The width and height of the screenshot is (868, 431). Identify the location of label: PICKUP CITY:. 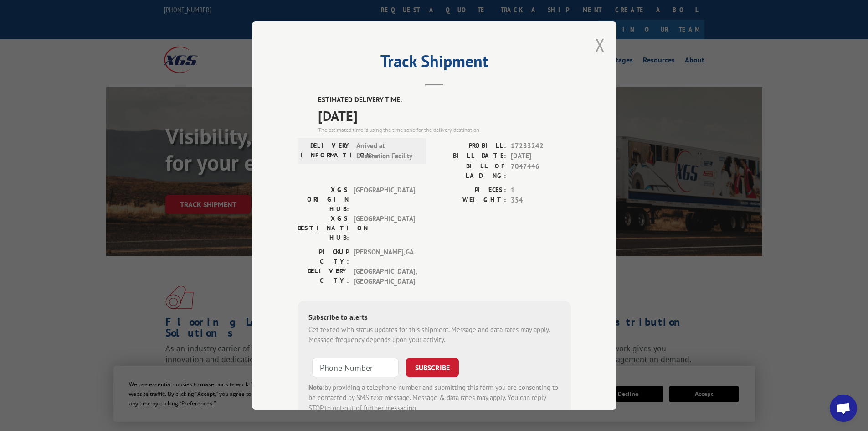
(323, 257).